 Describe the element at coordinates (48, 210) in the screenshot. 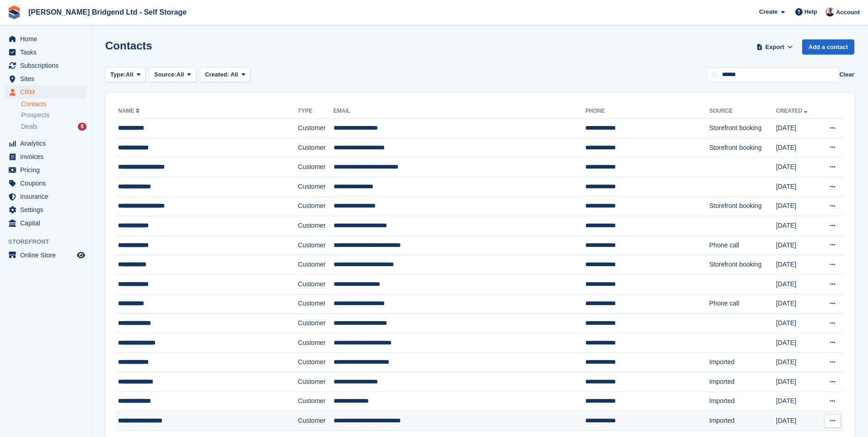

I see `span: Settings` at that location.